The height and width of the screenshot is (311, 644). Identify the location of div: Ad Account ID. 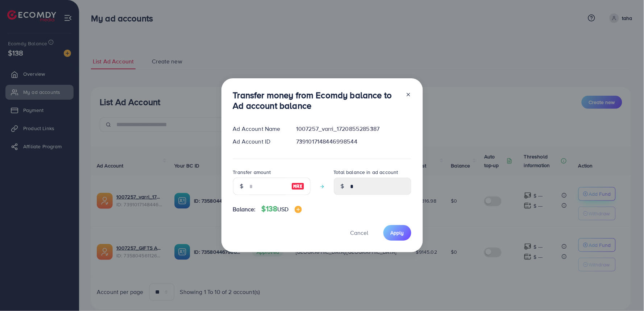
(259, 142).